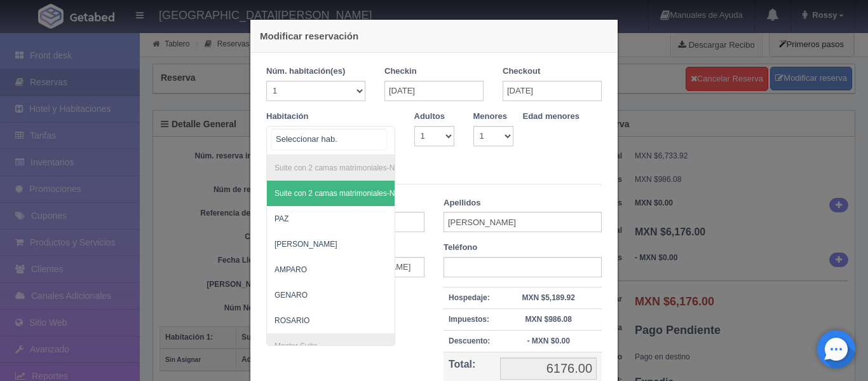 The image size is (868, 381). What do you see at coordinates (287, 116) in the screenshot?
I see `label: Habitación` at bounding box center [287, 116].